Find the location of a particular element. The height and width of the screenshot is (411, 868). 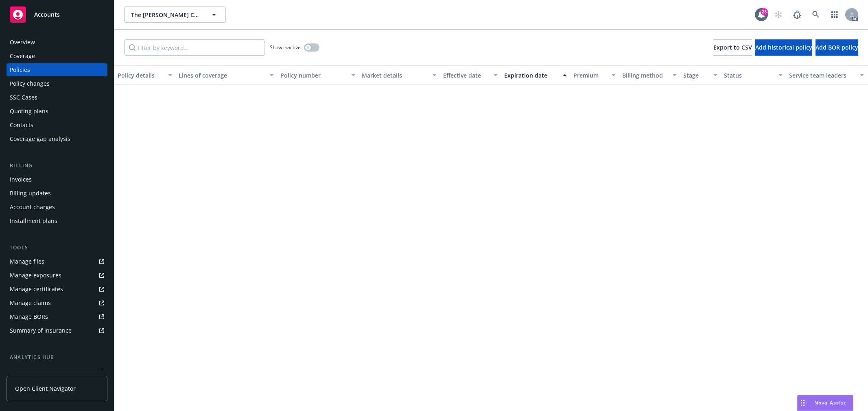

div: Billing is located at coordinates (57, 166).